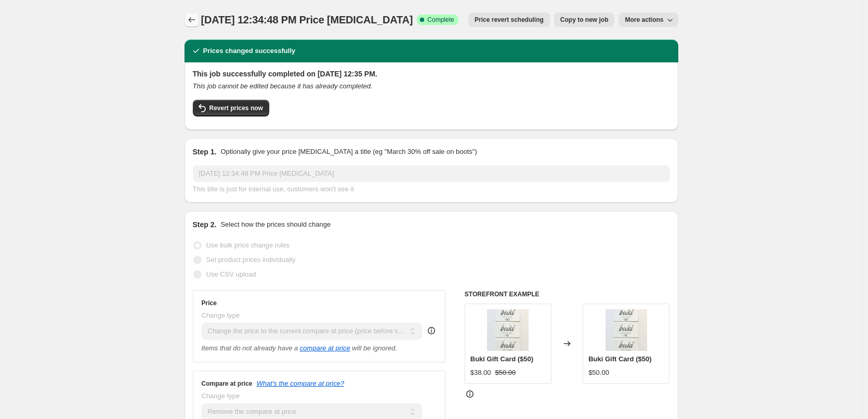 The height and width of the screenshot is (419, 868). I want to click on button: Copy to new job, so click(584, 20).